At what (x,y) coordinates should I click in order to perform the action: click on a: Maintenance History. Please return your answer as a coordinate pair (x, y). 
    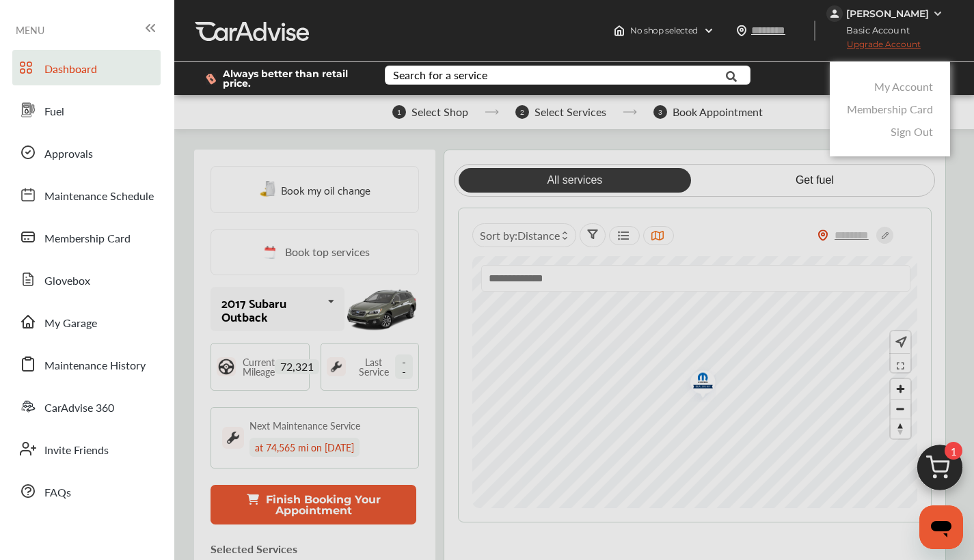
    Looking at the image, I should click on (86, 364).